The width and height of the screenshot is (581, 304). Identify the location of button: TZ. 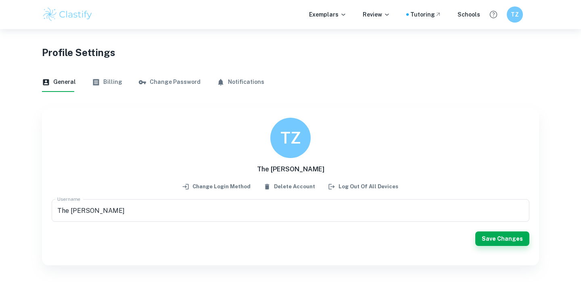
(515, 15).